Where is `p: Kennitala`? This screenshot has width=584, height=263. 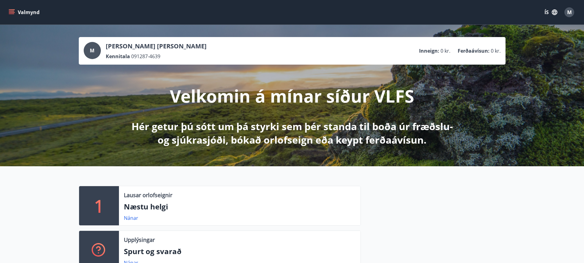
p: Kennitala is located at coordinates (118, 56).